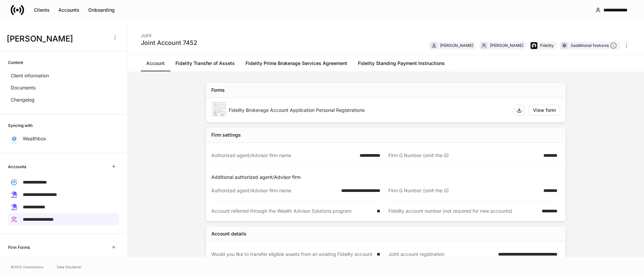 This screenshot has width=644, height=277. I want to click on a: Wealthbox, so click(64, 139).